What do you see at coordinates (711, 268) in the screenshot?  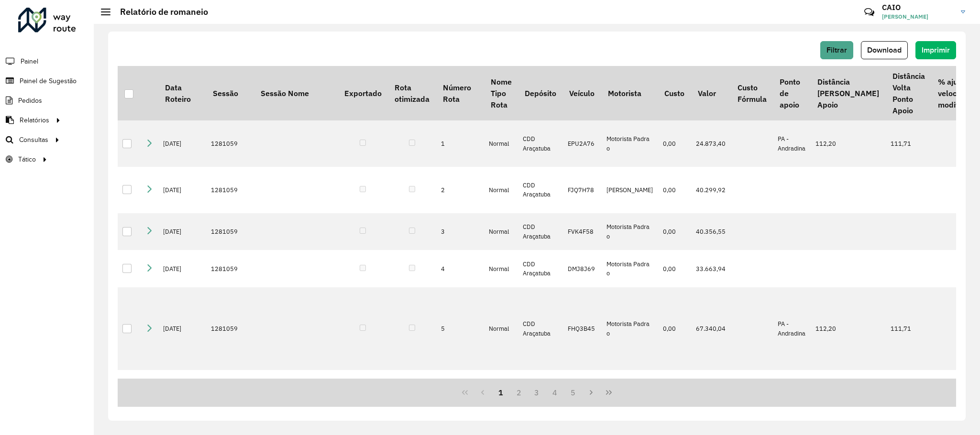 I see `td: 33.663,94` at bounding box center [711, 268].